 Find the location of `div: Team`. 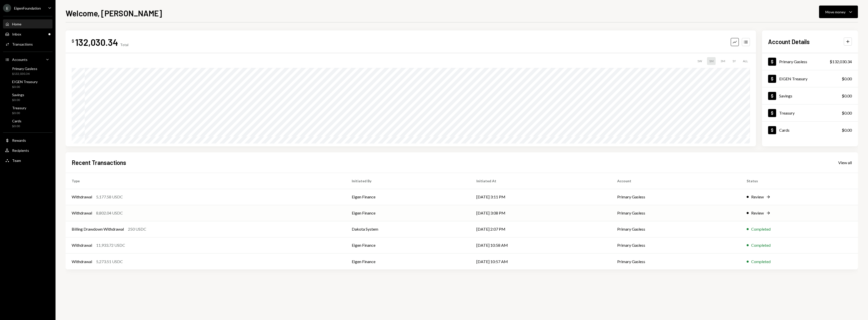

div: Team is located at coordinates (17, 160).